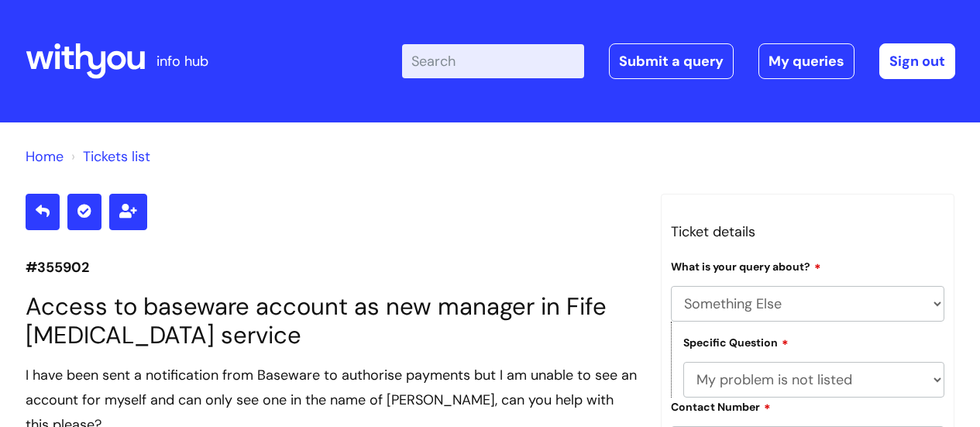  Describe the element at coordinates (746, 266) in the screenshot. I see `label: What is your query about?` at that location.